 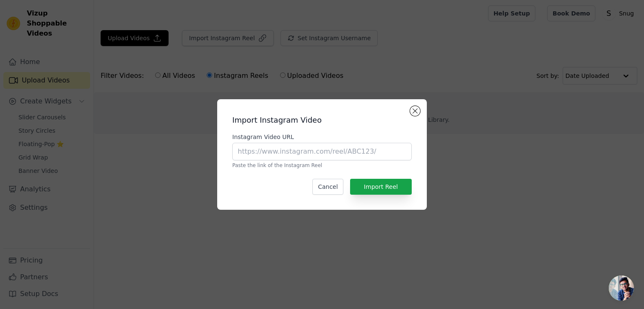 What do you see at coordinates (322, 165) in the screenshot?
I see `p: Paste the link of the Instagram Reel` at bounding box center [322, 165].